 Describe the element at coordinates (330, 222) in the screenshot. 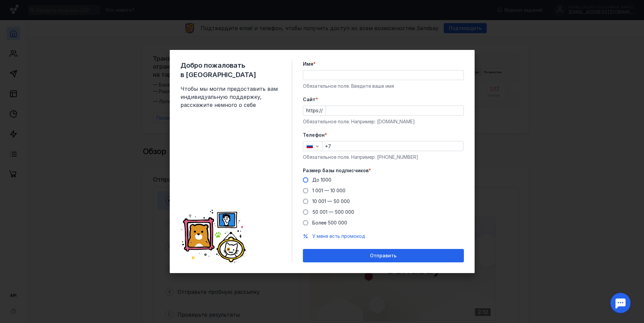

I see `span: Более 500 000` at that location.